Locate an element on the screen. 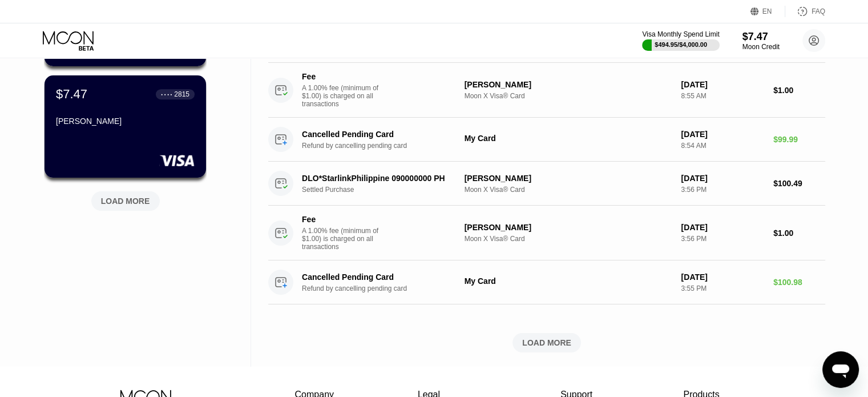  div: Moon Credit is located at coordinates (760, 47).